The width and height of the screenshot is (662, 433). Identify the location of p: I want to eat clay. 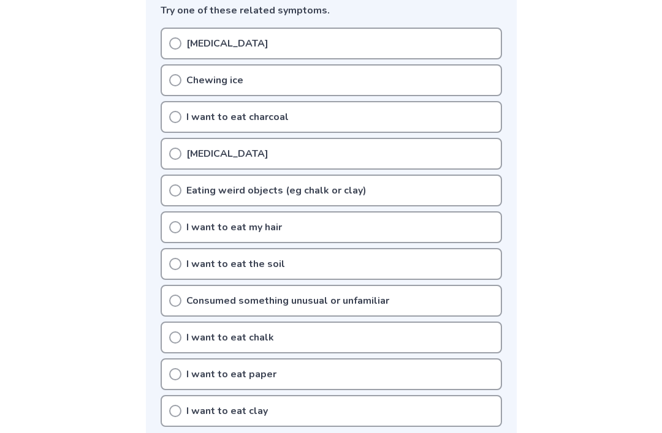
(227, 411).